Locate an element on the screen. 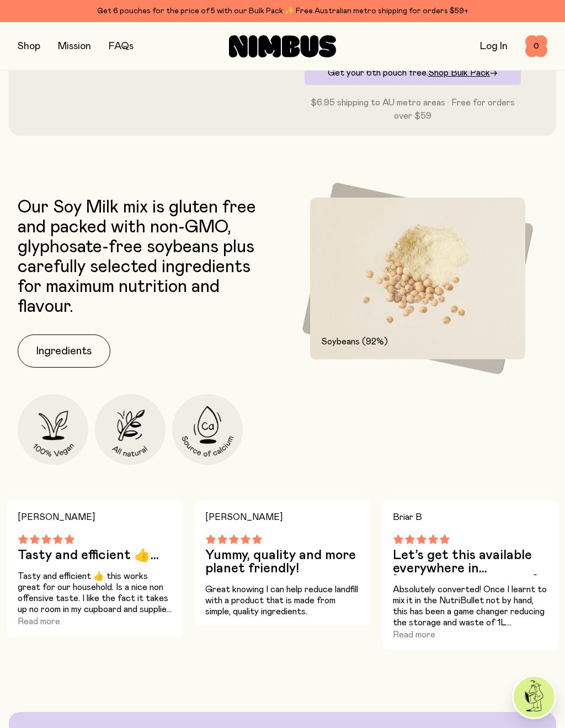 The image size is (565, 728). h3: Yummy, quality and more planet friendly! is located at coordinates (282, 561).